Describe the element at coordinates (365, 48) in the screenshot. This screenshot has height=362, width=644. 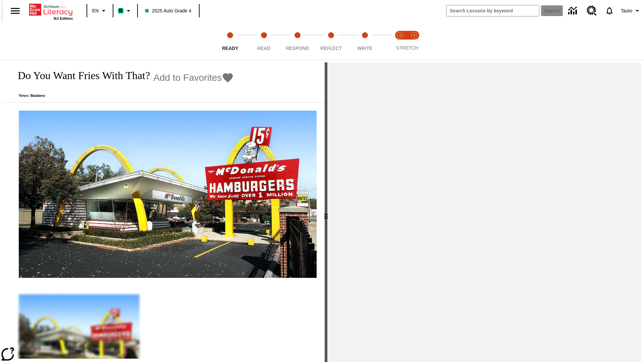
I see `span: Write` at that location.